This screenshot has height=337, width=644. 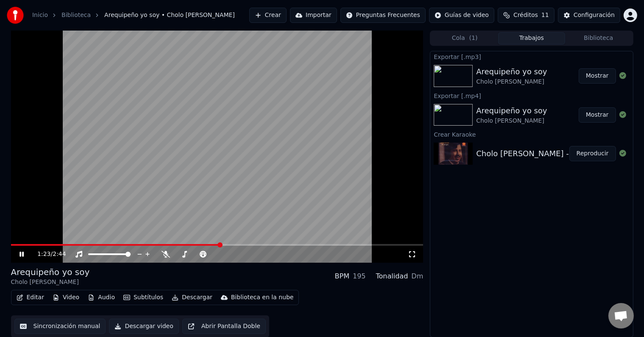 What do you see at coordinates (15, 15) in the screenshot?
I see `img: youka` at bounding box center [15, 15].